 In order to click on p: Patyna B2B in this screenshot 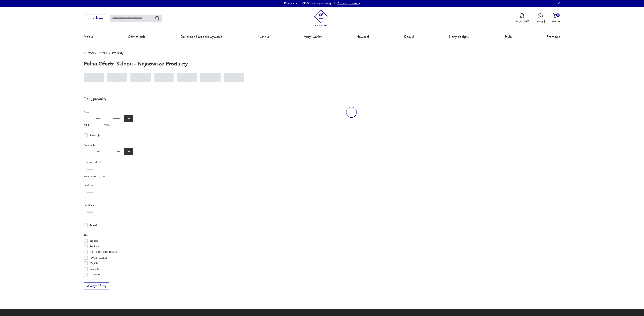, I will do `click(522, 21)`.